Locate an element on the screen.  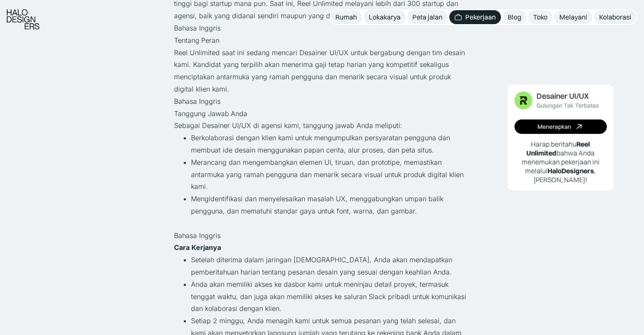
font: Toko is located at coordinates (540, 17).